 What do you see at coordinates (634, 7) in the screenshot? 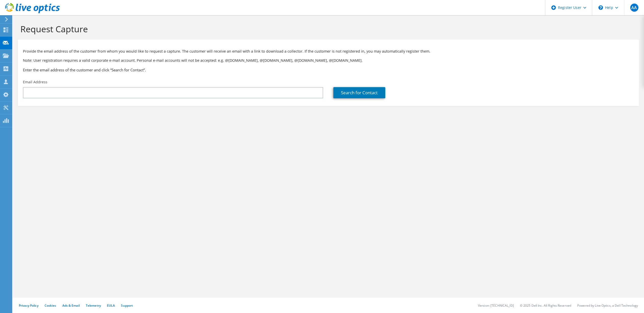
I see `span: AA` at bounding box center [634, 7].